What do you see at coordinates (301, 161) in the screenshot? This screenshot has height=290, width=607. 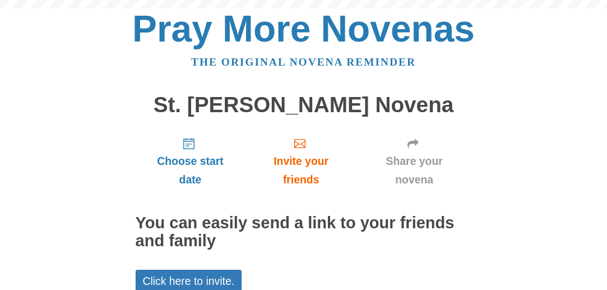 I see `a: Invite your friends` at bounding box center [301, 161].